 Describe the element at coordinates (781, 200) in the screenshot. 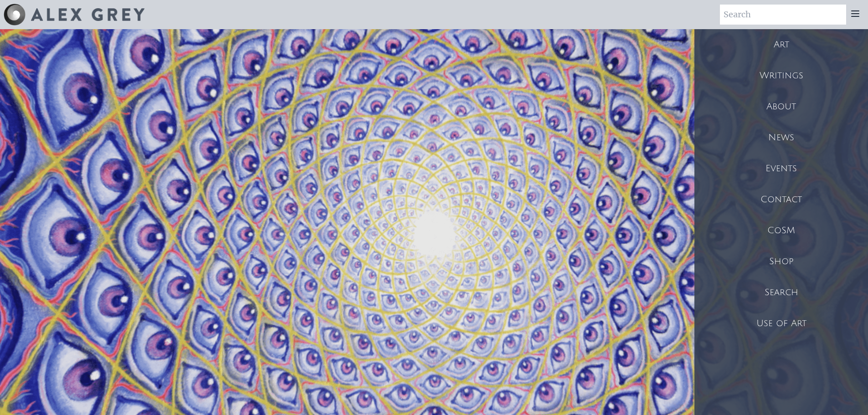

I see `a: Contact` at that location.